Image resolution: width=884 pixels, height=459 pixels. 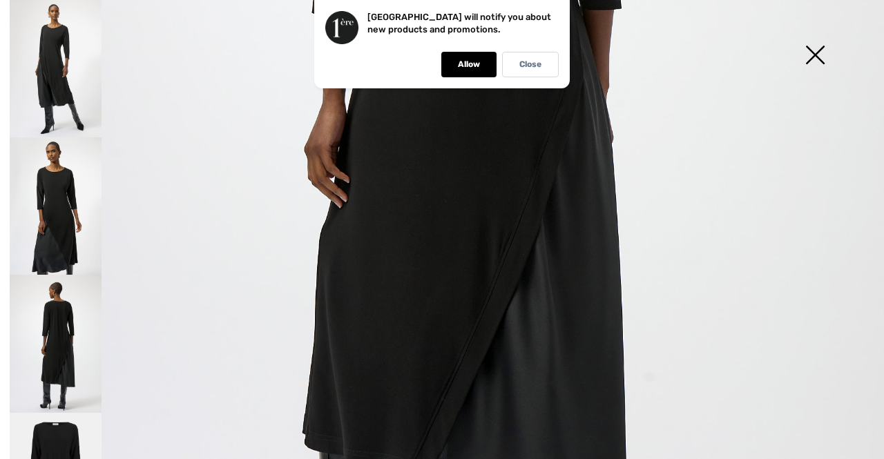 What do you see at coordinates (815, 56) in the screenshot?
I see `img: X` at bounding box center [815, 56].